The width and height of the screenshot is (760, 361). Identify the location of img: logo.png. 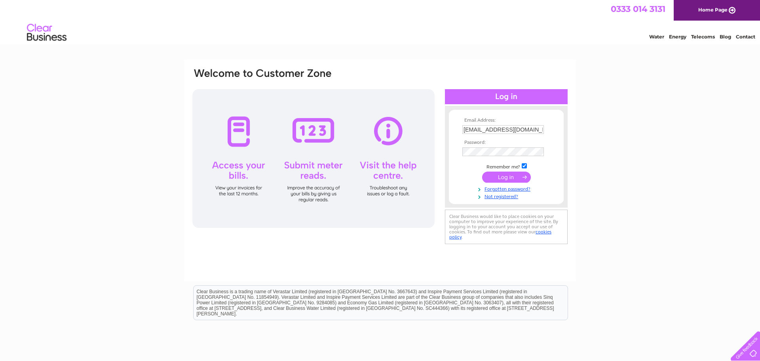
(47, 32).